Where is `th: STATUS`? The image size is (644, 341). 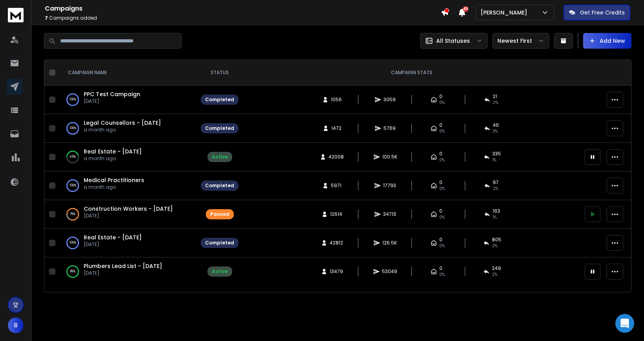 th: STATUS is located at coordinates (220, 73).